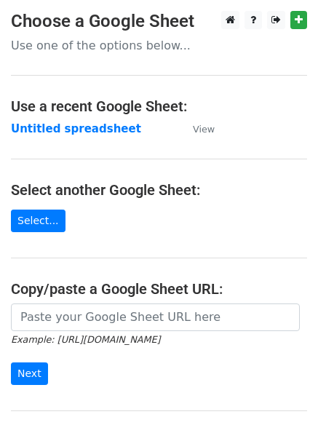 The image size is (318, 425). Describe the element at coordinates (155, 317) in the screenshot. I see `input: Paste your Google Sheet URL here` at that location.